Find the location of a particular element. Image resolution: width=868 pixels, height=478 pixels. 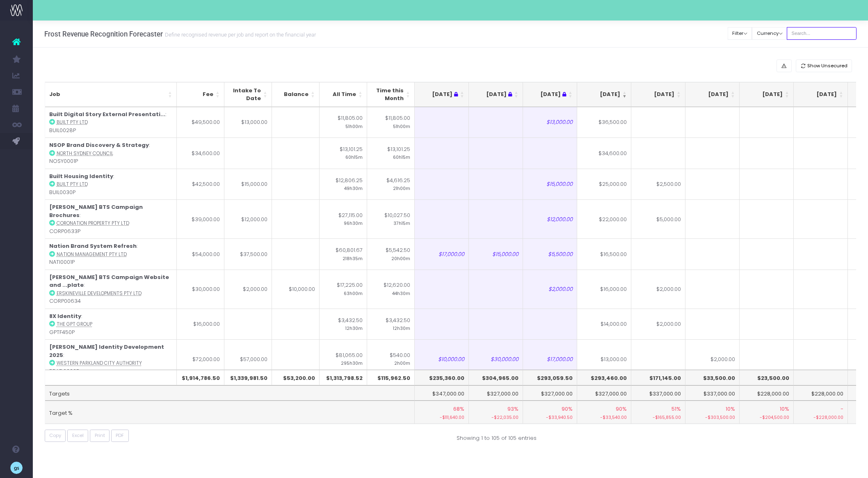

td: $17,000.00 is located at coordinates (550, 358).